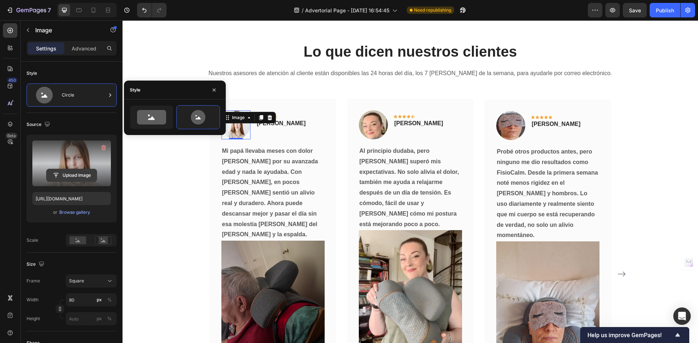  I want to click on div: 450, so click(12, 80).